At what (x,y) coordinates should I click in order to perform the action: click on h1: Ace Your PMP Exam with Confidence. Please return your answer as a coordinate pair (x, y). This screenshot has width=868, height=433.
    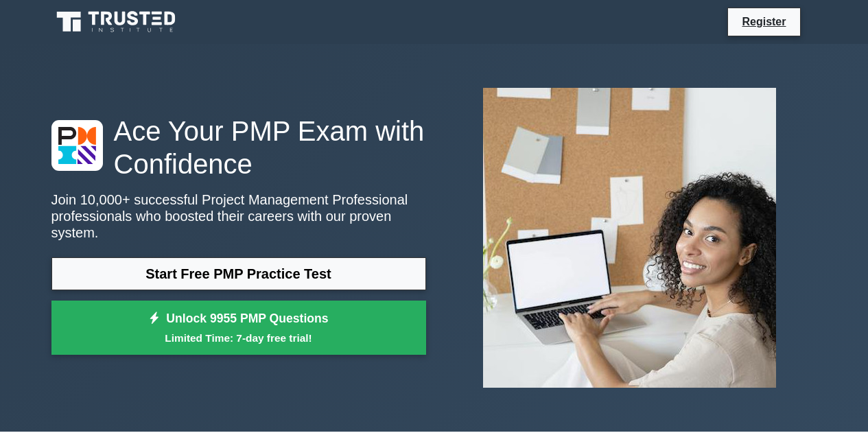
    Looking at the image, I should click on (239, 147).